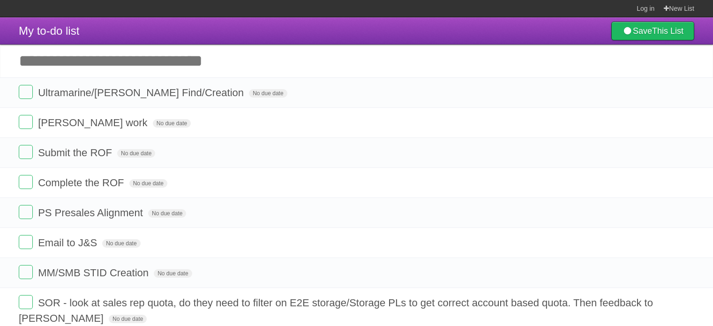 The image size is (713, 326). What do you see at coordinates (82, 182) in the screenshot?
I see `span: Complete the ROF` at bounding box center [82, 182].